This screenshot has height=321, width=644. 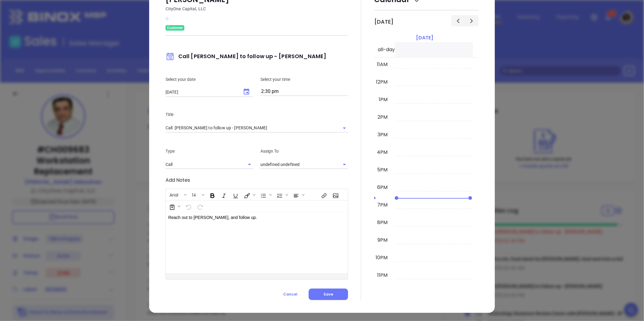 What do you see at coordinates (382, 240) in the screenshot?
I see `div: 9pm` at bounding box center [382, 240].